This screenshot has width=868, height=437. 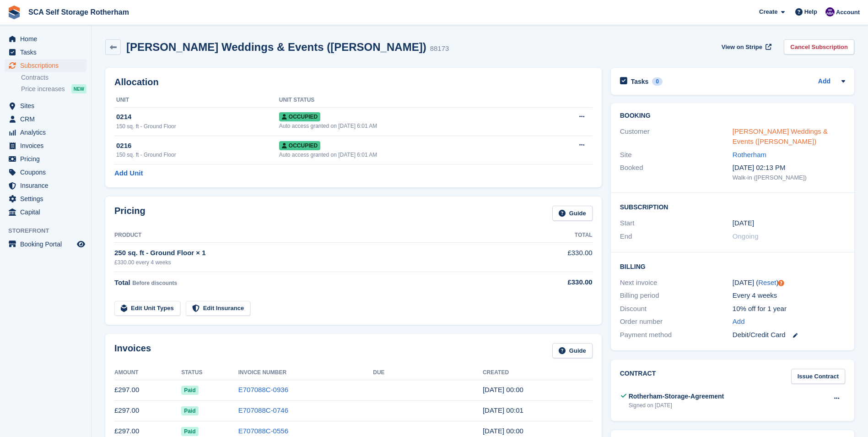 What do you see at coordinates (503, 389) in the screenshot?
I see `time: 2025-09-01 23:00:42 UTC` at bounding box center [503, 389].